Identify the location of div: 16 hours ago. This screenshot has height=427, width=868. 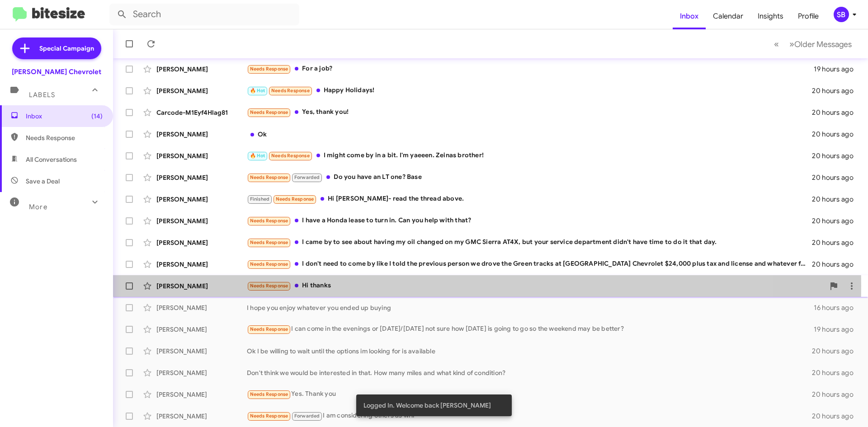
(837, 308).